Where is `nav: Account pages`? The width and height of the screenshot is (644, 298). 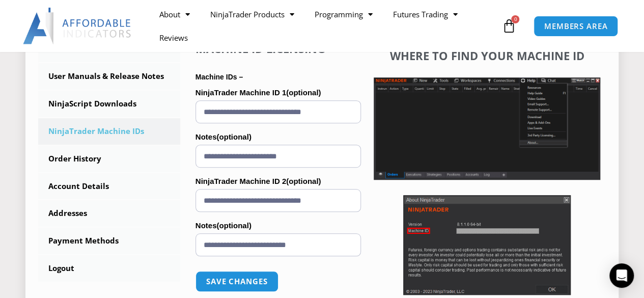
nav: Account pages is located at coordinates (109, 158).